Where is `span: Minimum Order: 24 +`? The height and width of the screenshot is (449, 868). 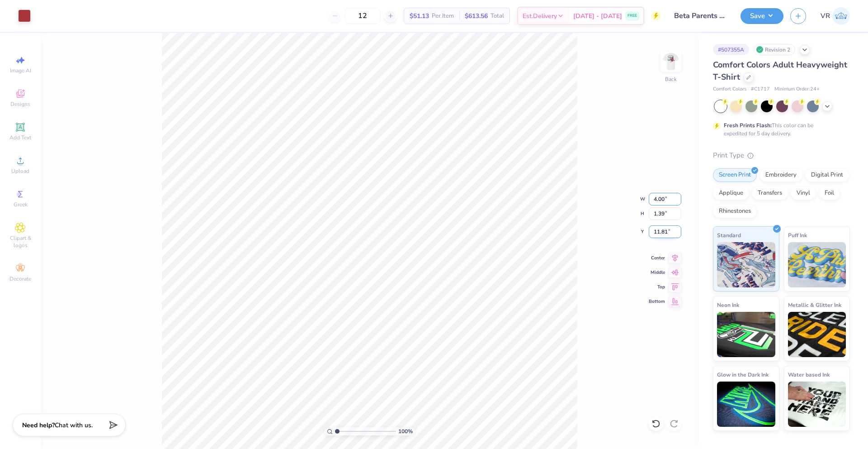
span: Minimum Order: 24 + is located at coordinates (797, 89).